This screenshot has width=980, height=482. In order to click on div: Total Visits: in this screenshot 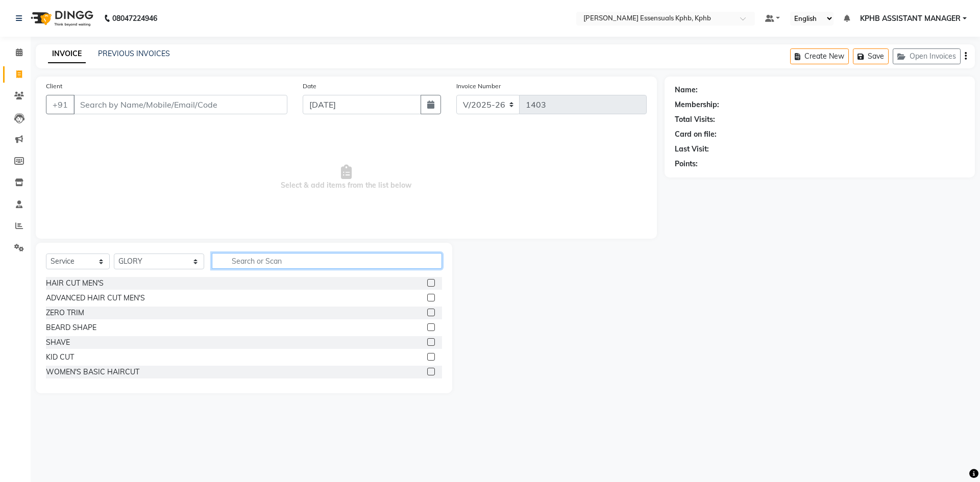, I will do `click(695, 119)`.